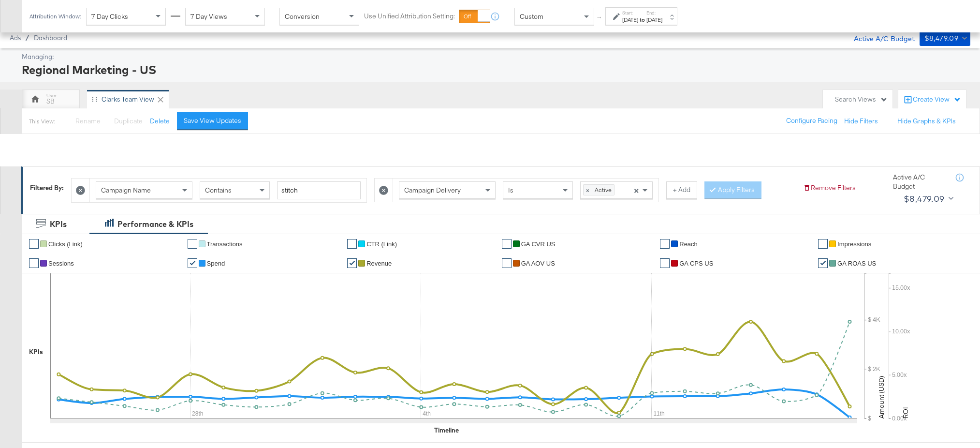 Image resolution: width=980 pixels, height=448 pixels. Describe the element at coordinates (155, 224) in the screenshot. I see `div: Performance & KPIs` at that location.